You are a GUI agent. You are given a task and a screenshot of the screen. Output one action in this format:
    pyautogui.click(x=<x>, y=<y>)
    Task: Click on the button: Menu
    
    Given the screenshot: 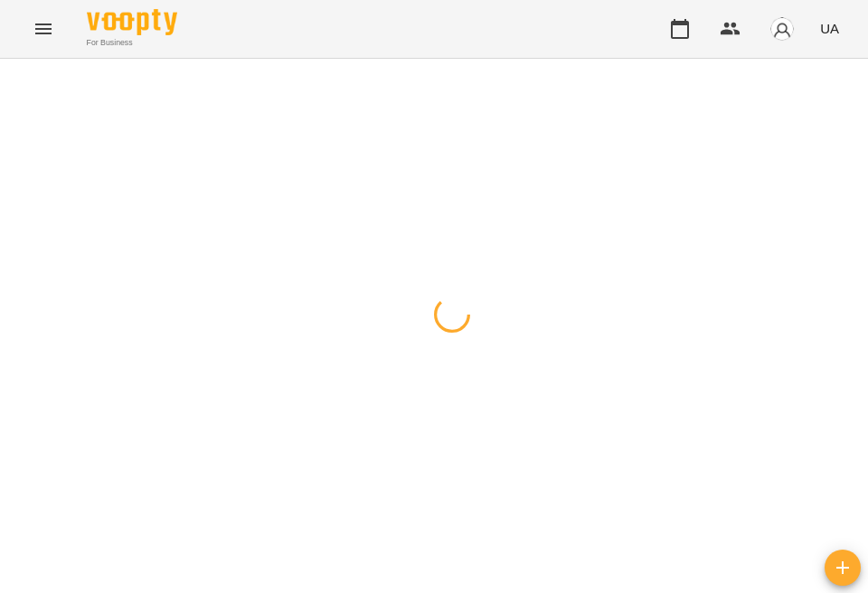 What is the action you would take?
    pyautogui.click(x=44, y=29)
    